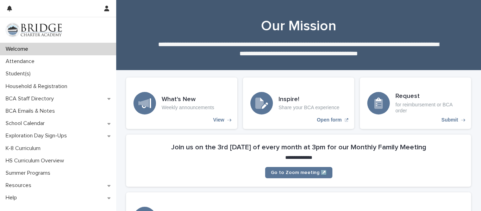 The height and width of the screenshot is (211, 481). I want to click on p: Exploration Day Sign-Ups, so click(38, 136).